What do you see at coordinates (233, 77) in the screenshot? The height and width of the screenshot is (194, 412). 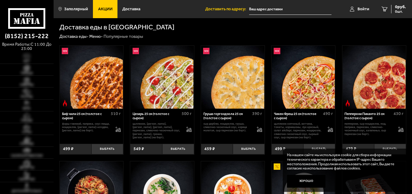 I see `img: Груша горгондзола 25 см (толстое с сыром)` at bounding box center [233, 77].